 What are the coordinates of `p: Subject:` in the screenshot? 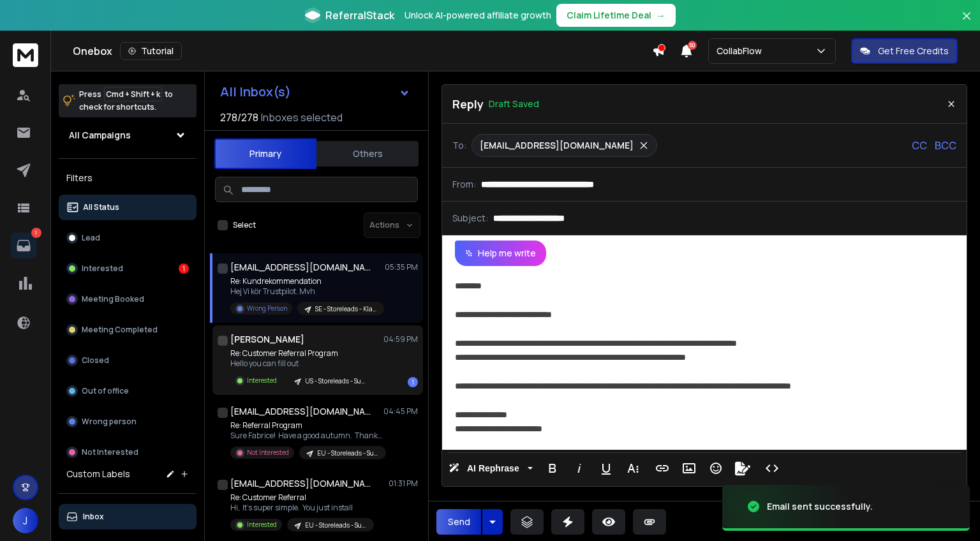 It's located at (470, 218).